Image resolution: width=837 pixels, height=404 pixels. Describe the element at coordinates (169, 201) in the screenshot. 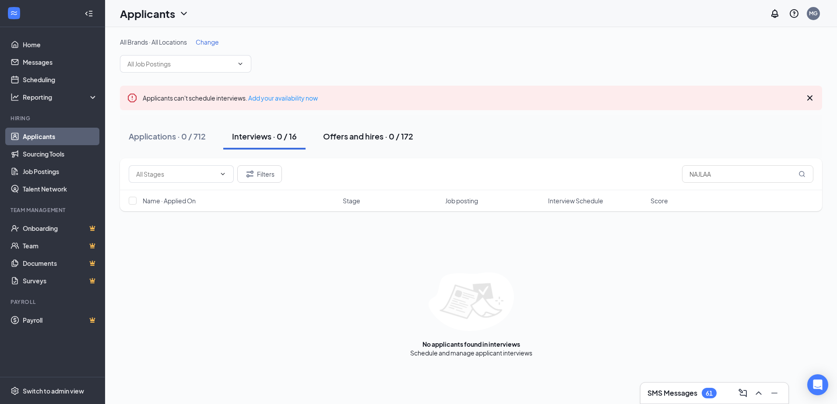

I see `span: Name · Applied On` at that location.